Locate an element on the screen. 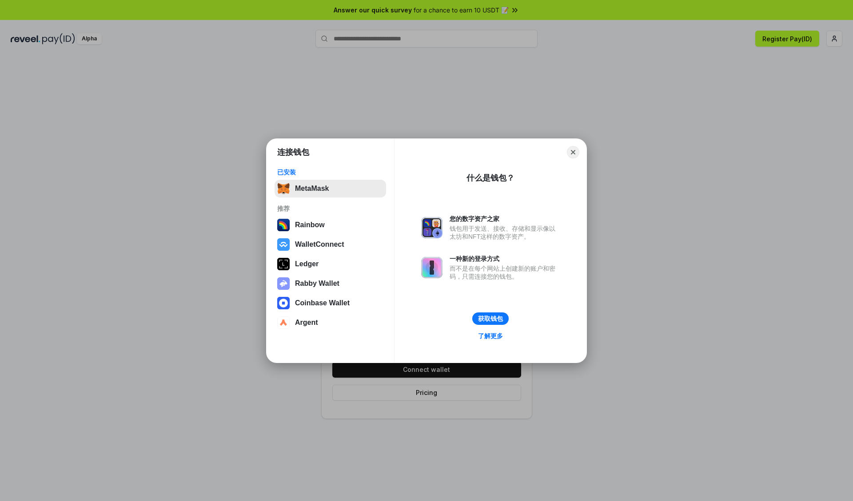  div: Argent is located at coordinates (306, 323).